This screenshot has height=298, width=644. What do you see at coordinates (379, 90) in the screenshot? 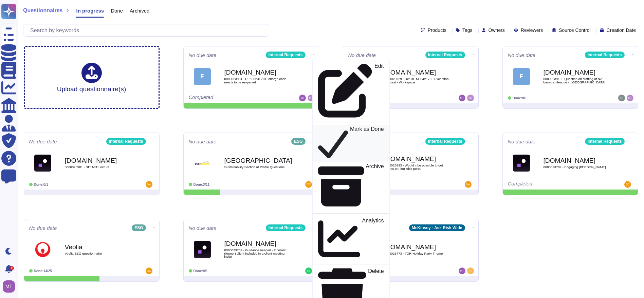
I see `p: Edit` at bounding box center [379, 90].